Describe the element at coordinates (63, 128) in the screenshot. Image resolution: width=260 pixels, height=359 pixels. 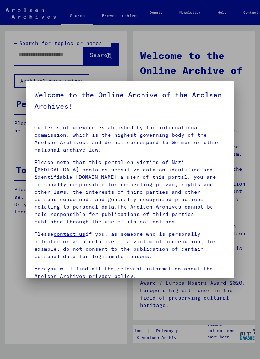
I see `a: terms of use` at that location.